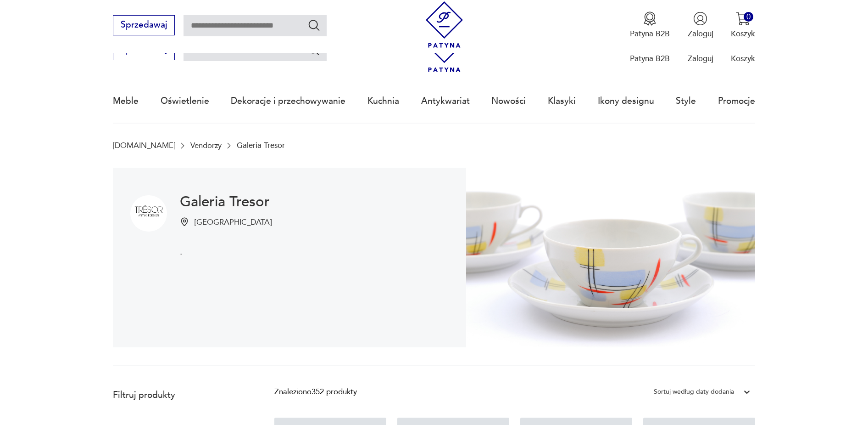  I want to click on button: Sprzedawaj, so click(143, 25).